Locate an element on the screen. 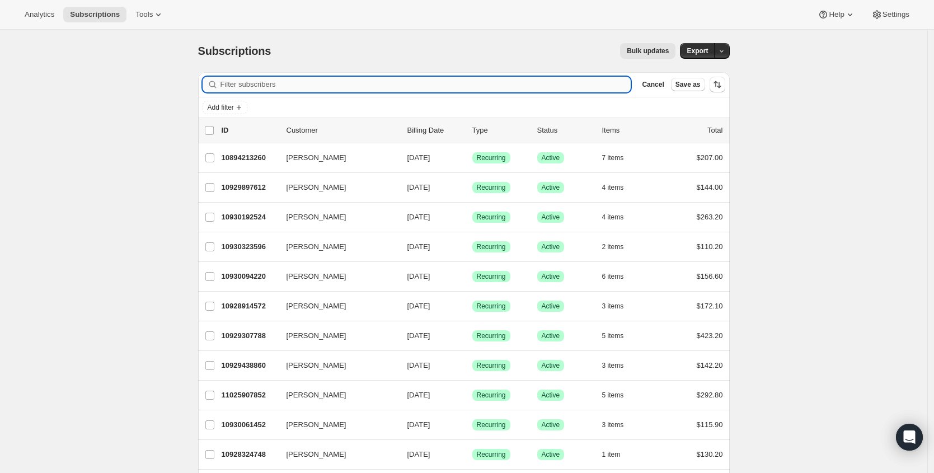  p: Total is located at coordinates (715, 130).